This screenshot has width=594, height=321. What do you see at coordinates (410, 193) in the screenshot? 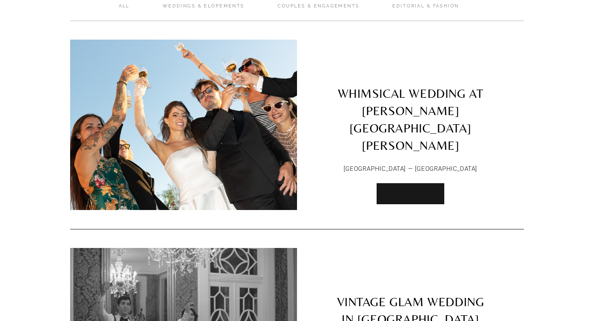
I see `span: Read More` at bounding box center [410, 193].